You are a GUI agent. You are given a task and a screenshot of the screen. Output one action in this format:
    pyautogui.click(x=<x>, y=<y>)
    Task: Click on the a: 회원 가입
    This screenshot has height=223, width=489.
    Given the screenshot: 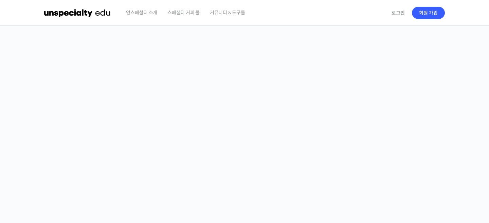 What is the action you would take?
    pyautogui.click(x=428, y=13)
    